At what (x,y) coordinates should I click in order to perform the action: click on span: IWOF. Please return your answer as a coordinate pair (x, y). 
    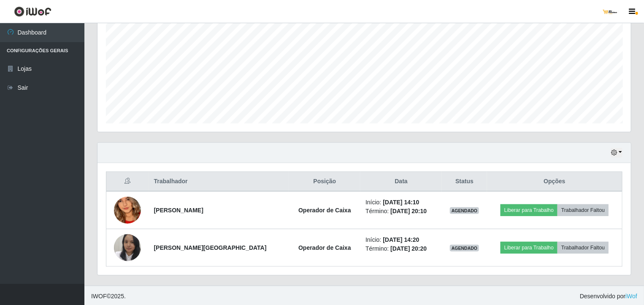
    Looking at the image, I should click on (99, 296).